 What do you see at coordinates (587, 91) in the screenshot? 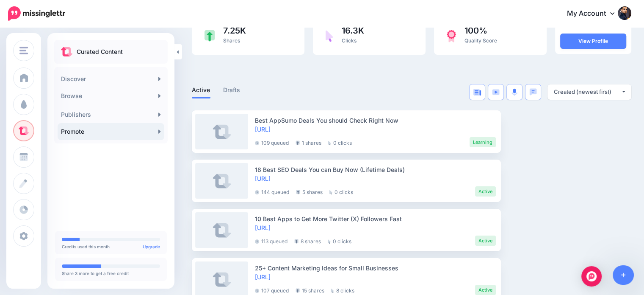
I see `div: Created (newest first)` at bounding box center [587, 91].